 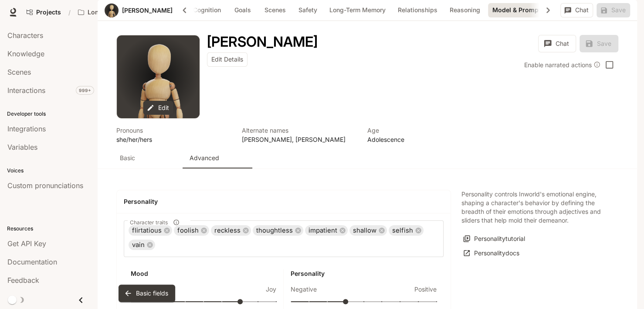 What do you see at coordinates (303, 289) in the screenshot?
I see `p: Negative` at bounding box center [303, 289].